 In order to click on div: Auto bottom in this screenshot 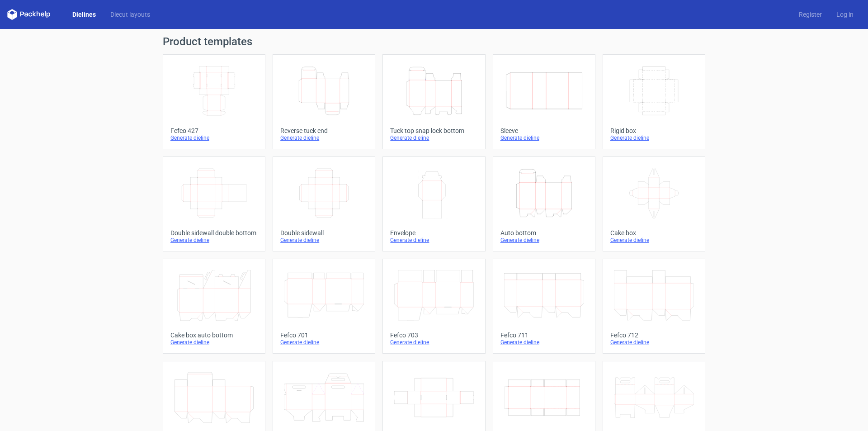, I will do `click(544, 233)`.